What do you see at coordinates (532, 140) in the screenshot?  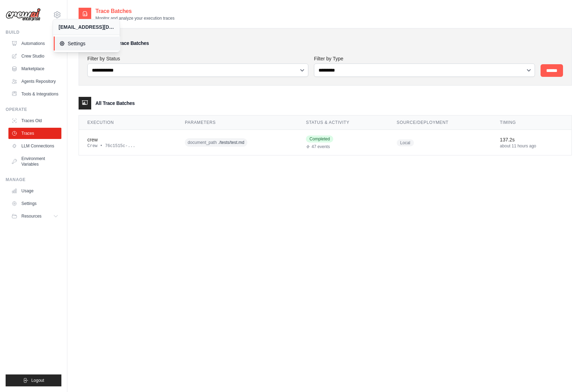 I see `div: 137.2s` at bounding box center [532, 140].